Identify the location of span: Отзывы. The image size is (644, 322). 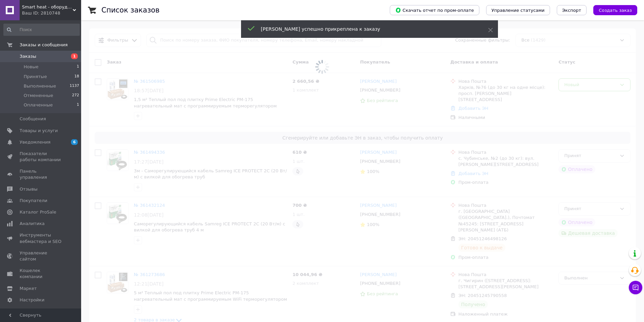
(28, 189).